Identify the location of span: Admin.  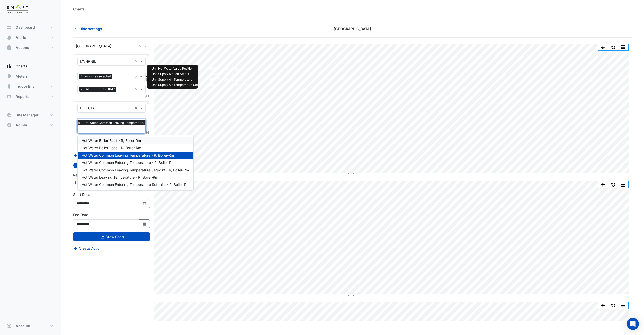
(21, 125).